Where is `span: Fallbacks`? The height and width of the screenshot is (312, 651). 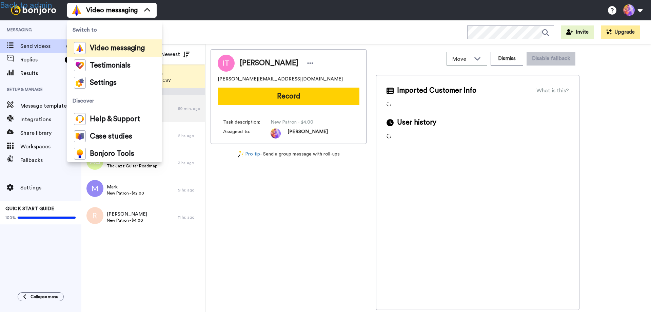 span: Fallbacks is located at coordinates (51, 160).